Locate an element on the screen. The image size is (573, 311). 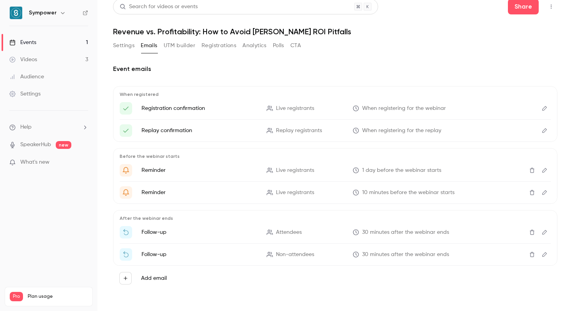
h6: Sympower is located at coordinates (42, 13).